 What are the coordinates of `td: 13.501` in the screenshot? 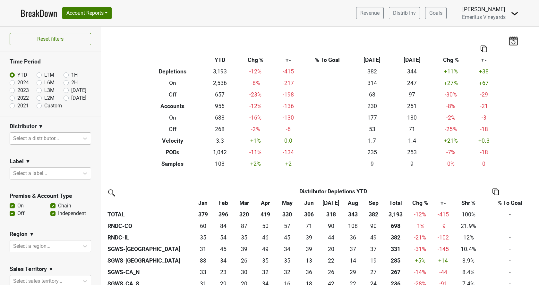 It's located at (353, 261).